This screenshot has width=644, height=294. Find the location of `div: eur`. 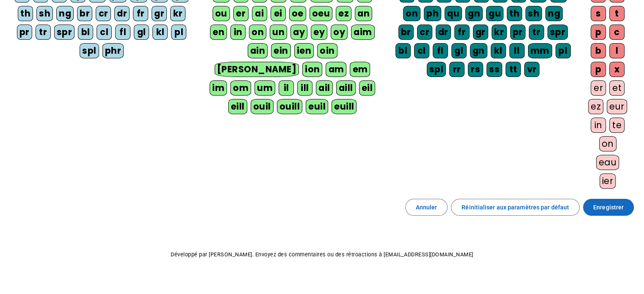

div: eur is located at coordinates (617, 106).